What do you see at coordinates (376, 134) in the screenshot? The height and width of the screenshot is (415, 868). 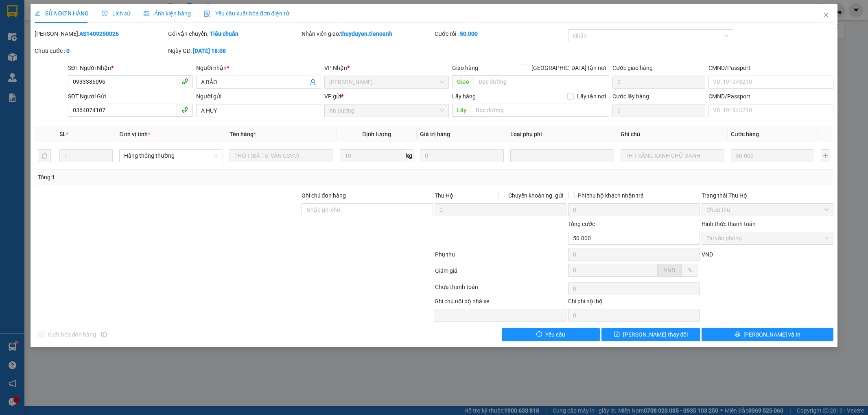 I see `span: Định lượng` at bounding box center [376, 134].